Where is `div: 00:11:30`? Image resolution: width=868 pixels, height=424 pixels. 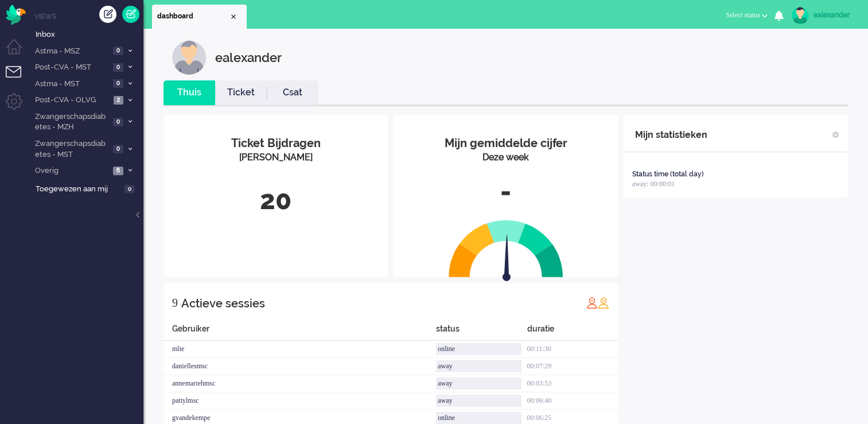 div: 00:11:30 is located at coordinates (572, 349).